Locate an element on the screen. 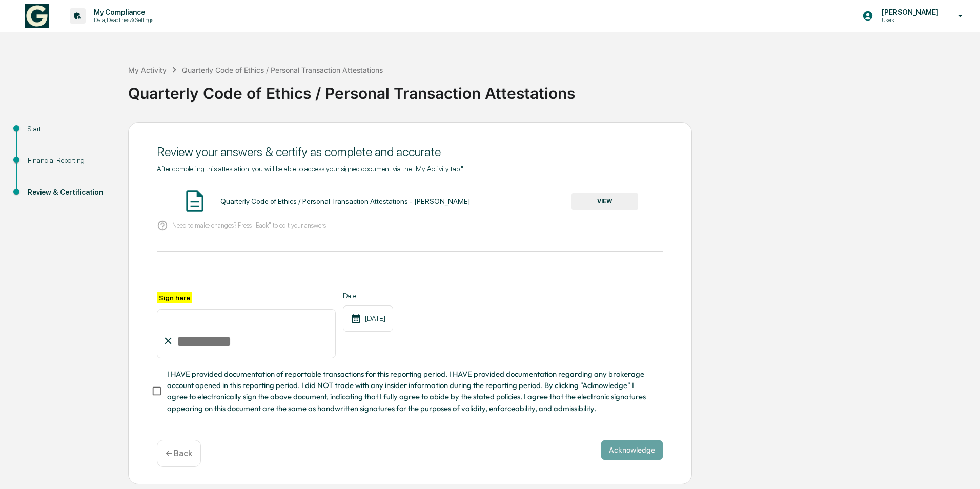 The width and height of the screenshot is (980, 489). p: Need to make changes? Press "Back" to edit your answers is located at coordinates (249, 225).